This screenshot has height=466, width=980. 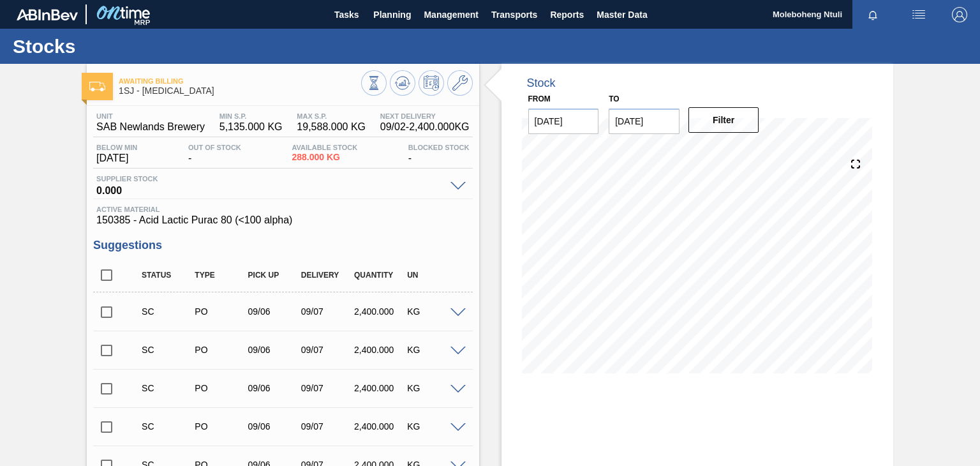 I want to click on span: 0.000, so click(x=270, y=189).